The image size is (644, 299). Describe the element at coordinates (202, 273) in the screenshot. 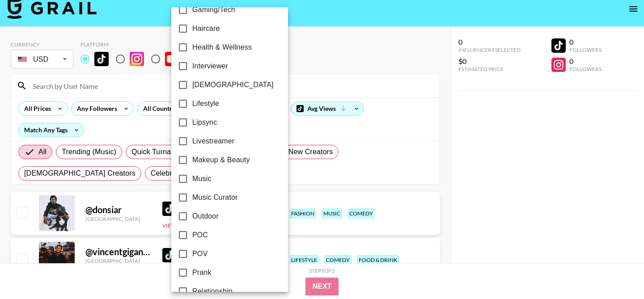

I see `span: Prank` at that location.